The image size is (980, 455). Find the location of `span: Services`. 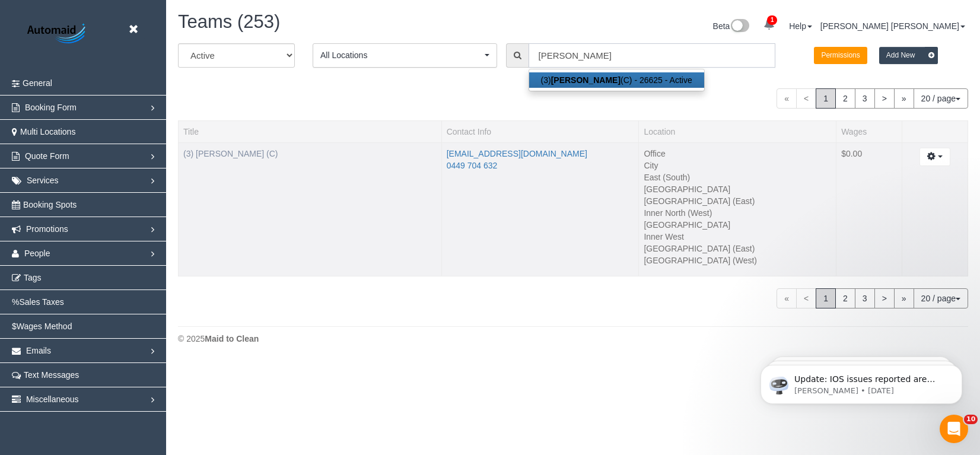

span: Services is located at coordinates (43, 180).